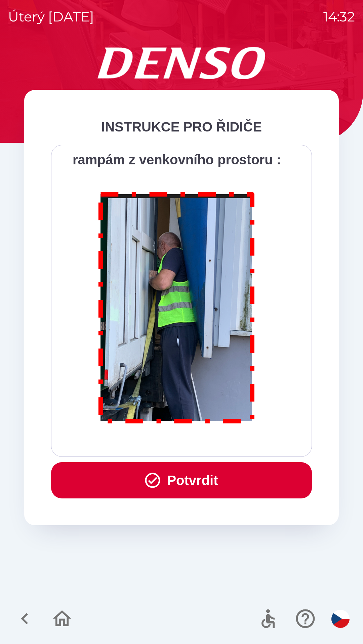  What do you see at coordinates (182, 480) in the screenshot?
I see `button: Potvrdit` at bounding box center [182, 480].